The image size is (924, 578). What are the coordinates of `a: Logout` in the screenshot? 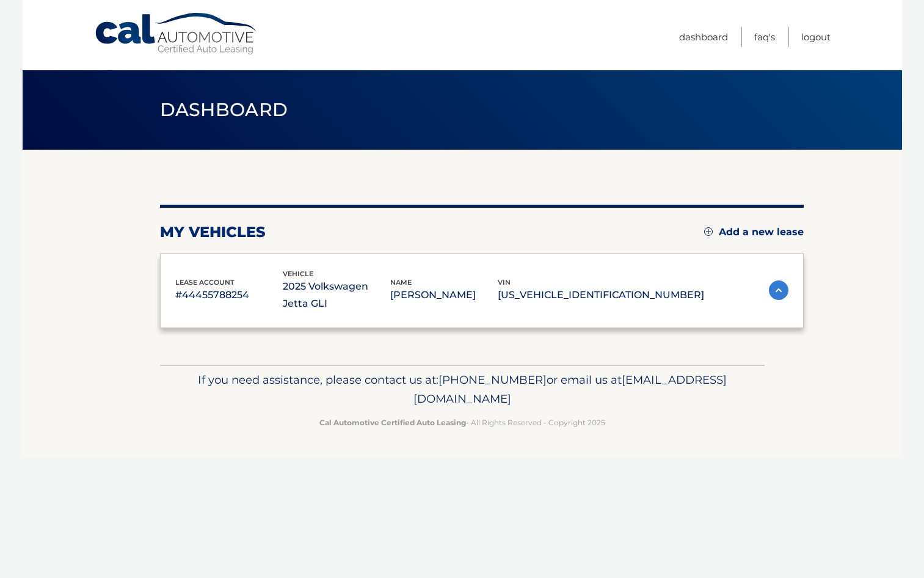 It's located at (816, 37).